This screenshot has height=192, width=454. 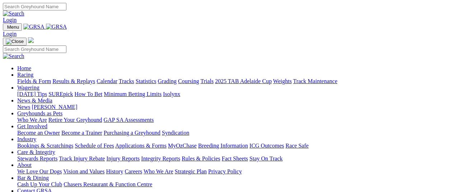 I want to click on a: Retire Your Greyhound, so click(x=75, y=120).